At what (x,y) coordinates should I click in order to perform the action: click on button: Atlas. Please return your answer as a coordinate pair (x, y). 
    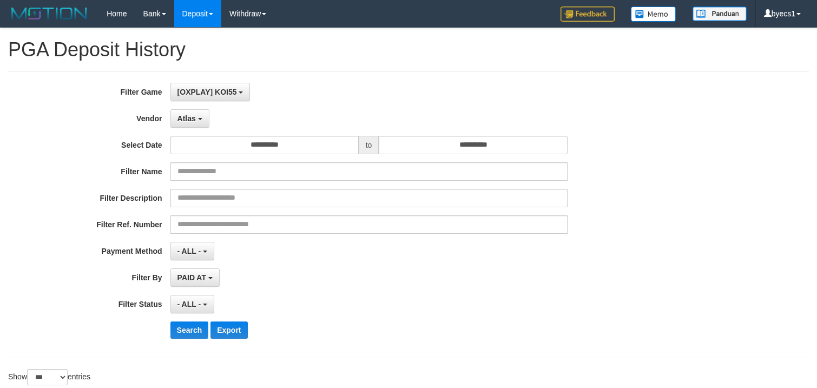
    Looking at the image, I should click on (190, 118).